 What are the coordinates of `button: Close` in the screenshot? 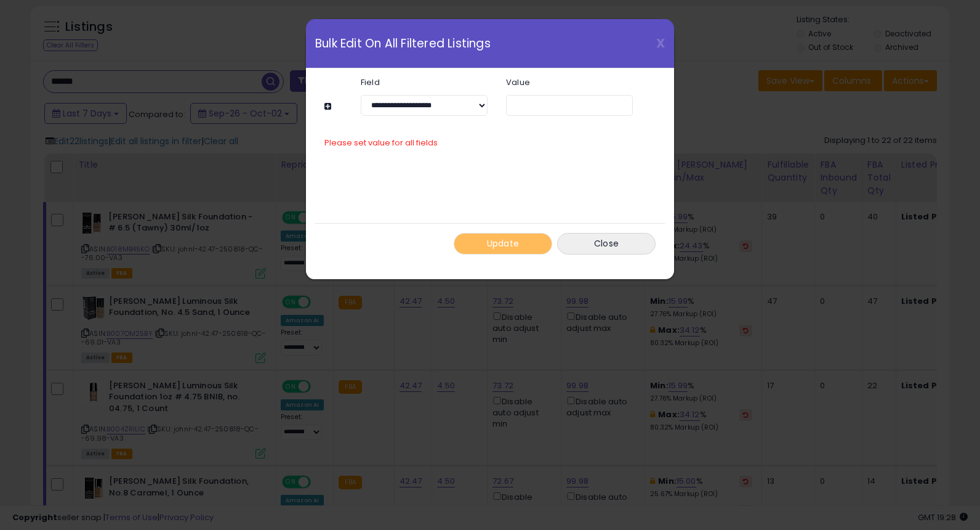 It's located at (606, 243).